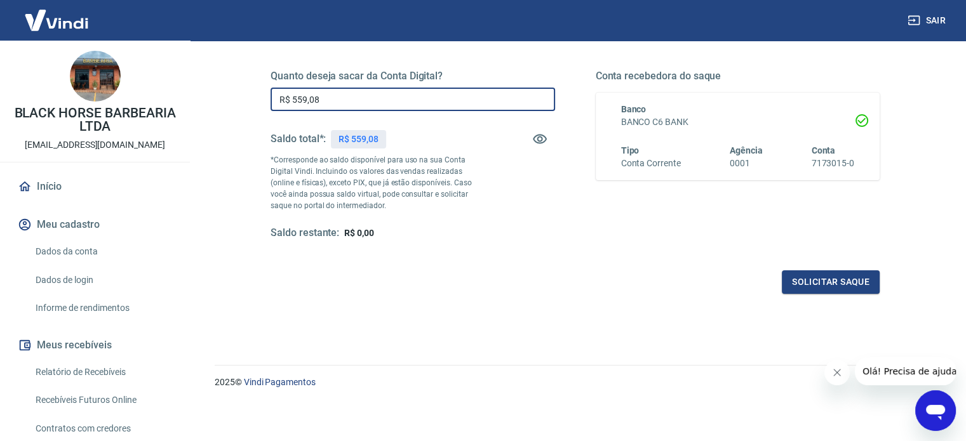  Describe the element at coordinates (746, 163) in the screenshot. I see `h6: 0001` at that location.